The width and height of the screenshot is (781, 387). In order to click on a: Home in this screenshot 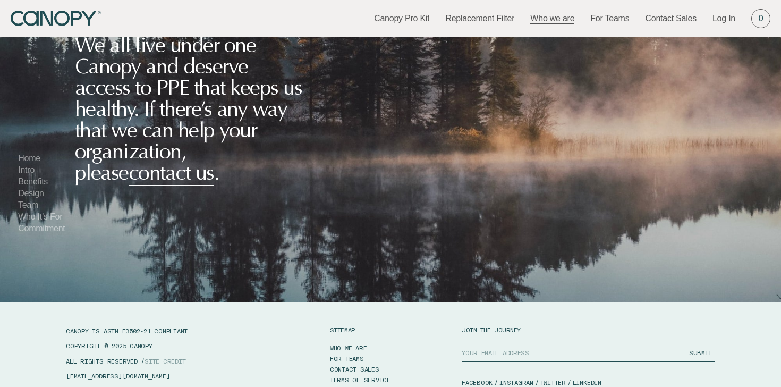, I will do `click(29, 158)`.